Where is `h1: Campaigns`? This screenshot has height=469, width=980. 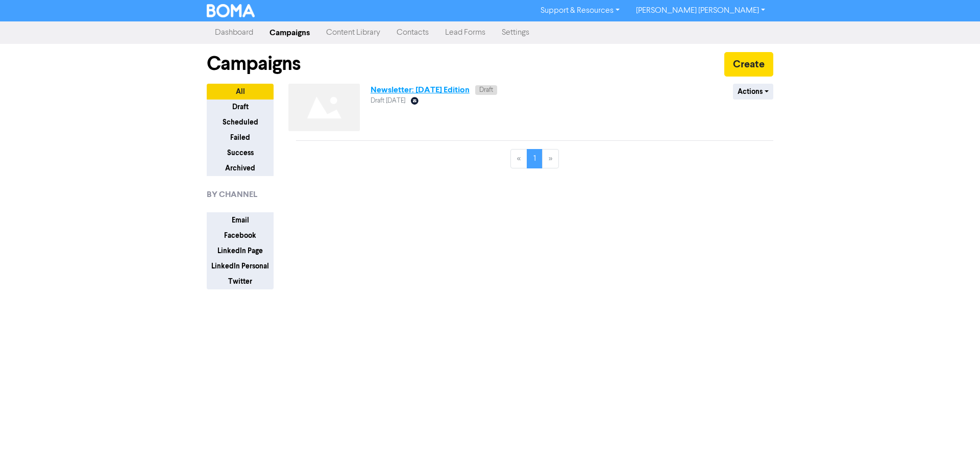
h1: Campaigns is located at coordinates (254, 64).